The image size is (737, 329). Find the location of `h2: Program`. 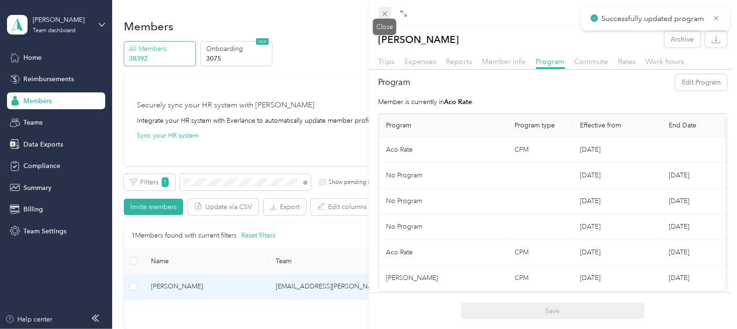

h2: Program is located at coordinates (394, 82).